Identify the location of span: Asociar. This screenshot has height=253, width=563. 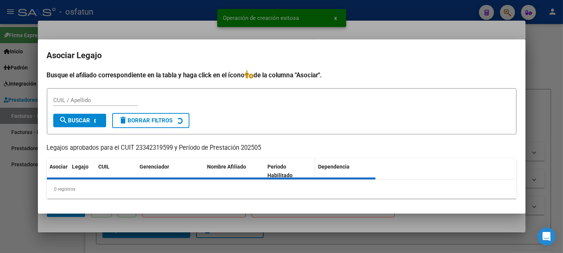
(59, 166).